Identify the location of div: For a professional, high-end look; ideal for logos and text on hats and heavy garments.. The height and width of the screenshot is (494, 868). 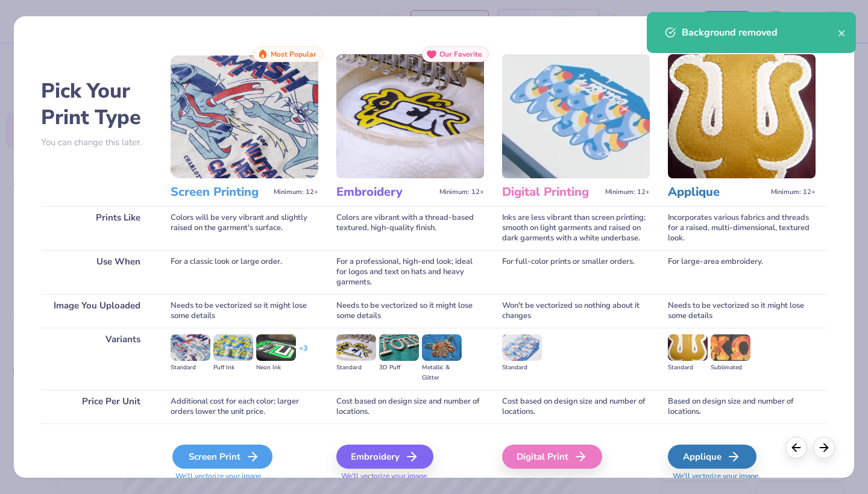
(410, 271).